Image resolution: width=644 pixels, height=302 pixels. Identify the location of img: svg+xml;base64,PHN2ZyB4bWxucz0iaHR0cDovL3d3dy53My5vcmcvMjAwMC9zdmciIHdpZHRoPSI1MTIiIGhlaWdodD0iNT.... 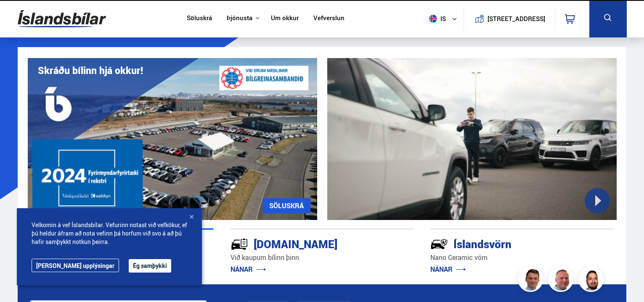
(433, 19).